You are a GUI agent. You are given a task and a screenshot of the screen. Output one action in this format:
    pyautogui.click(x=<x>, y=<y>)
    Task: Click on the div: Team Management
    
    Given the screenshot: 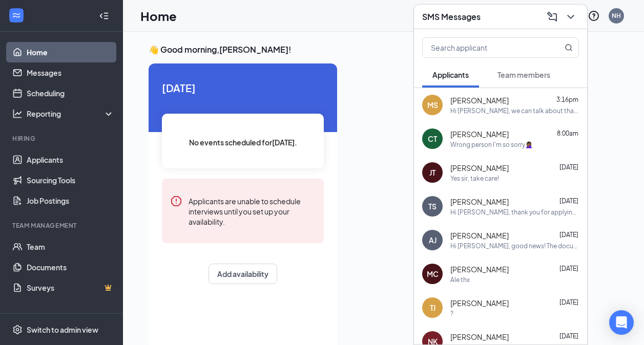 What is the action you would take?
    pyautogui.click(x=62, y=225)
    